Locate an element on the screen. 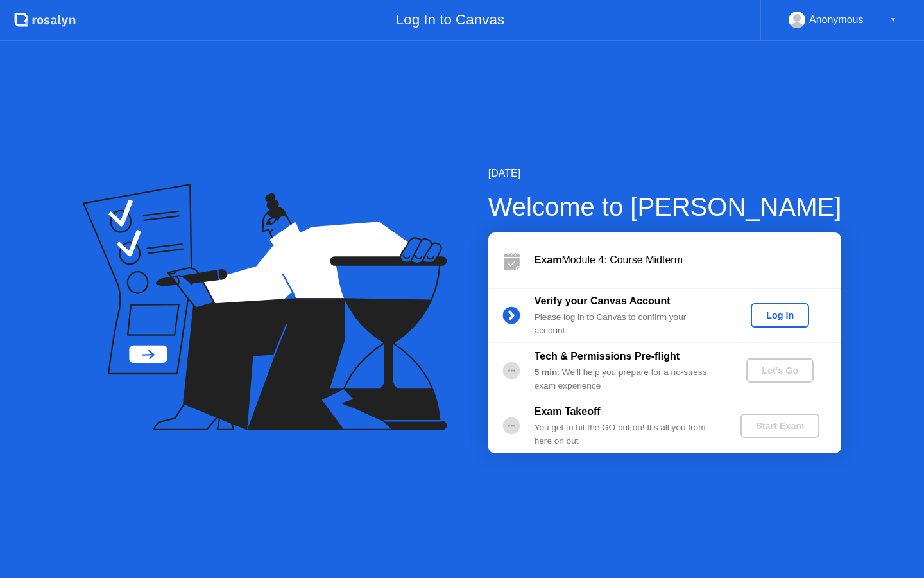  div: Start Exam is located at coordinates (780, 426).